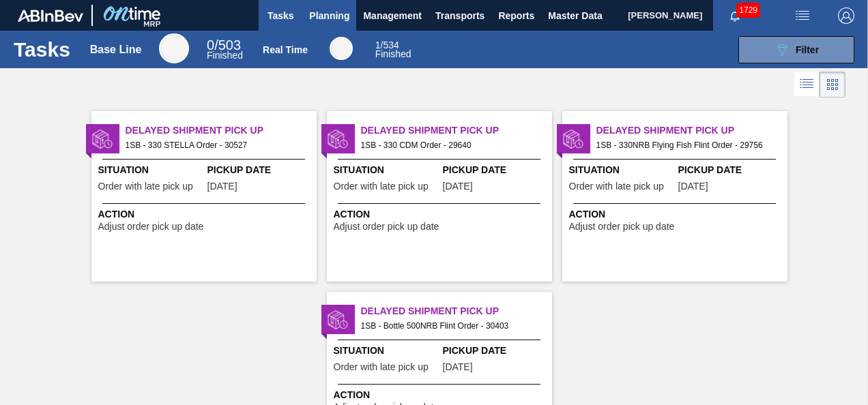 Image resolution: width=868 pixels, height=405 pixels. What do you see at coordinates (51, 16) in the screenshot?
I see `img: TNhmsLtSVTkK8tSr43FrP2fwEKptu5GPRR3wAAAABJRU5ErkJggg==` at bounding box center [51, 16].